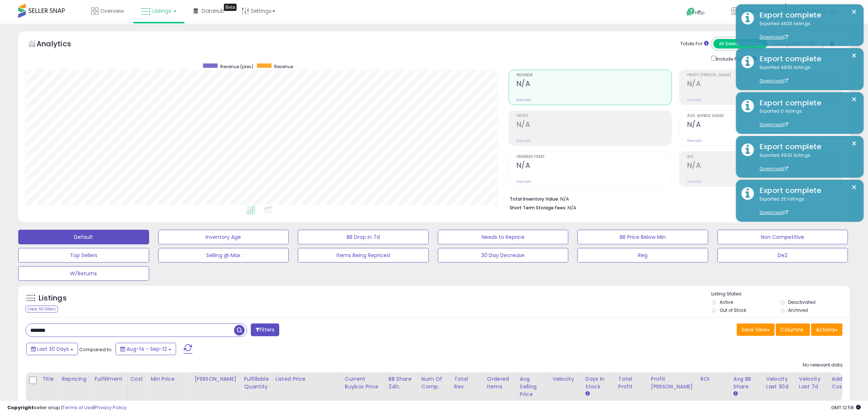 Image resolution: width=868 pixels, height=415 pixels. Describe the element at coordinates (109, 379) in the screenshot. I see `div: Fulfillment` at that location.